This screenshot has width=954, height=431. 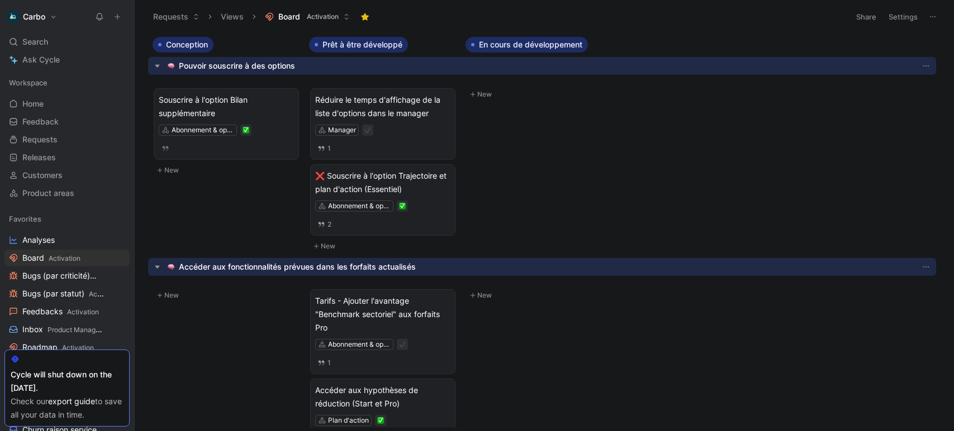 I want to click on span: Search, so click(x=35, y=42).